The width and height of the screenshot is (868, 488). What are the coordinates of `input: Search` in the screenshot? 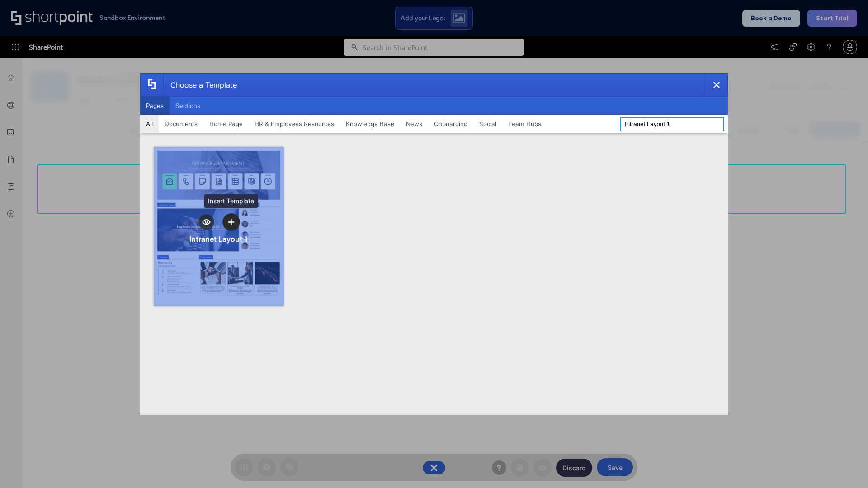 It's located at (672, 124).